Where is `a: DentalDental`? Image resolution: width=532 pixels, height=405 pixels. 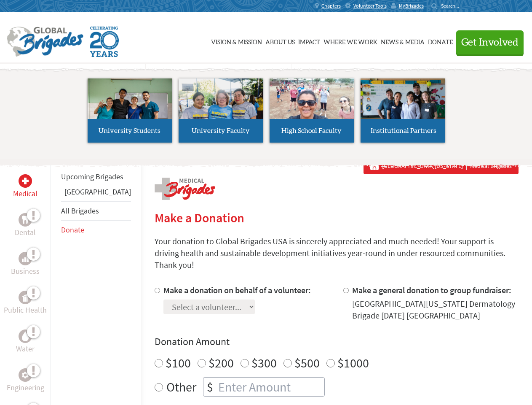
a: DentalDental is located at coordinates (25, 226).